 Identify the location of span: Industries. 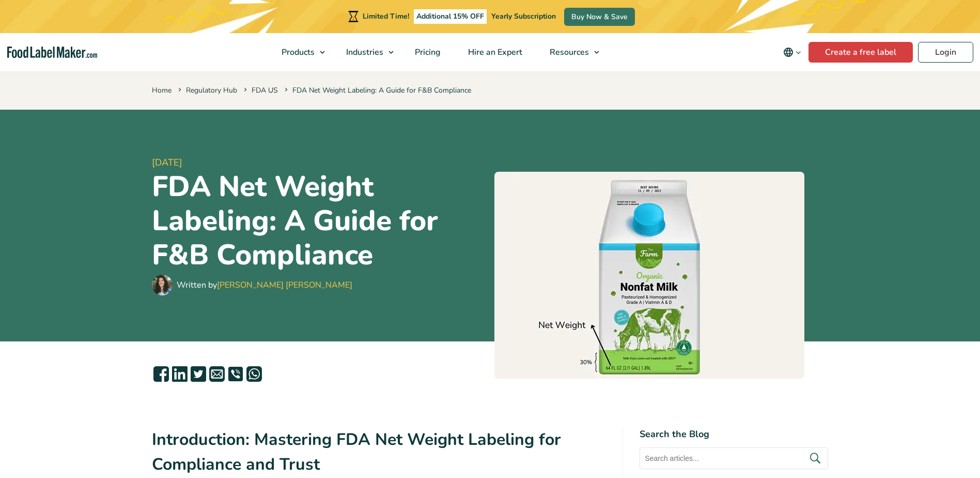
(364, 52).